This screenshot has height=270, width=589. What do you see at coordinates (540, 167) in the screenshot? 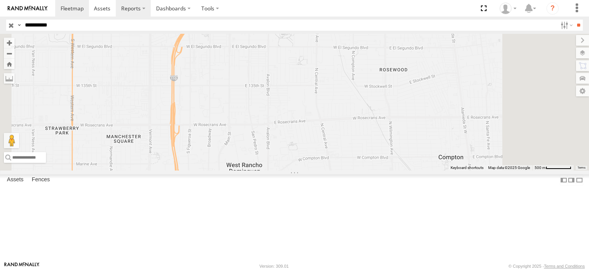
I see `span: 500 m` at bounding box center [540, 167].